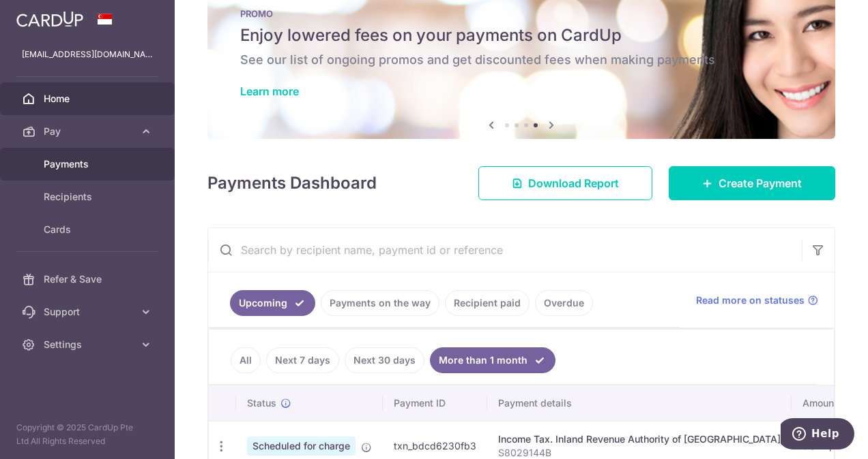  What do you see at coordinates (563, 303) in the screenshot?
I see `a: Overdue` at bounding box center [563, 303].